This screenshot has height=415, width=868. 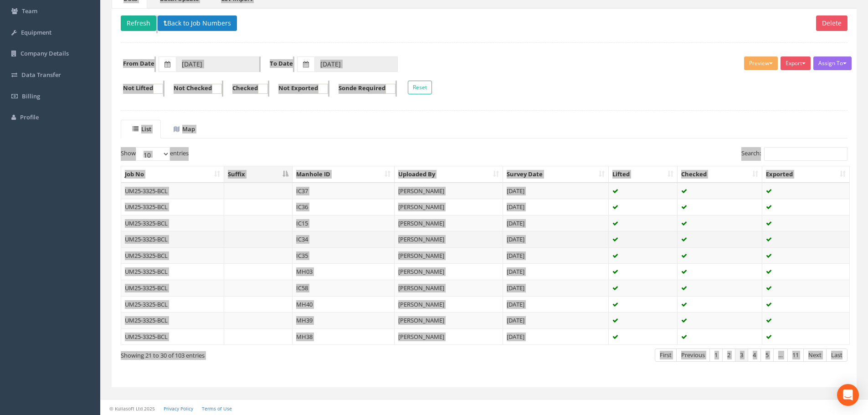 What do you see at coordinates (761, 63) in the screenshot?
I see `button: Preview` at bounding box center [761, 63].